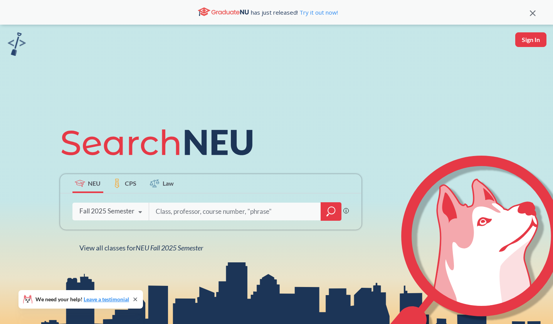 Image resolution: width=553 pixels, height=324 pixels. Describe the element at coordinates (94, 183) in the screenshot. I see `span: NEU` at that location.